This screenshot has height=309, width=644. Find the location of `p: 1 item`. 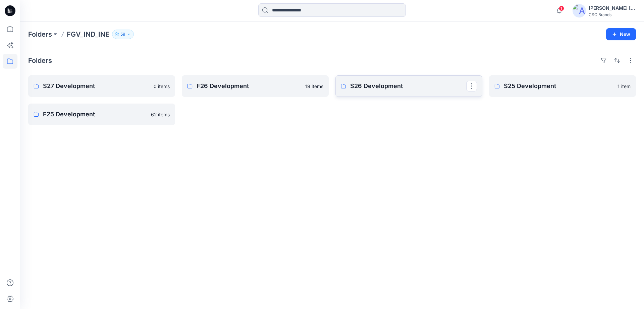

p: 1 item is located at coordinates (624, 86).